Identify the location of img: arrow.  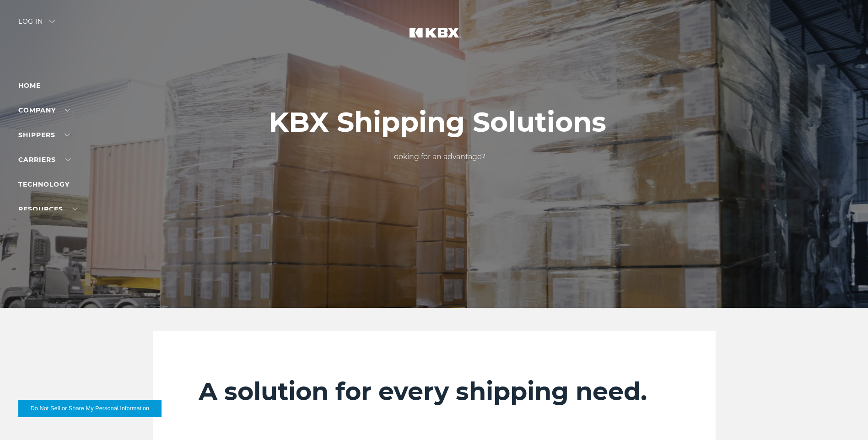
(52, 22).